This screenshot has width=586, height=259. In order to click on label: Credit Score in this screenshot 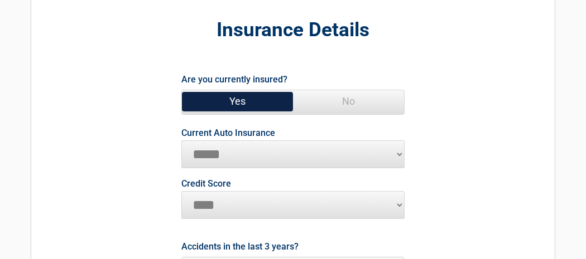, I will do `click(206, 184)`.